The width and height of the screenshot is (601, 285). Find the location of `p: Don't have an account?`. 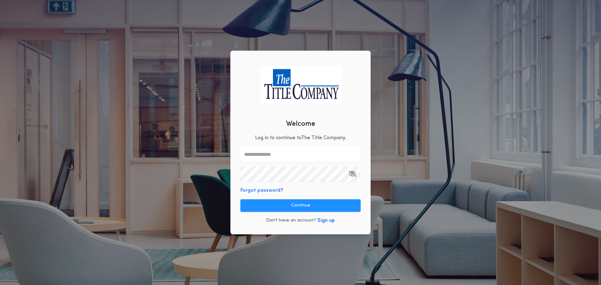

p: Don't have an account? is located at coordinates (291, 221).